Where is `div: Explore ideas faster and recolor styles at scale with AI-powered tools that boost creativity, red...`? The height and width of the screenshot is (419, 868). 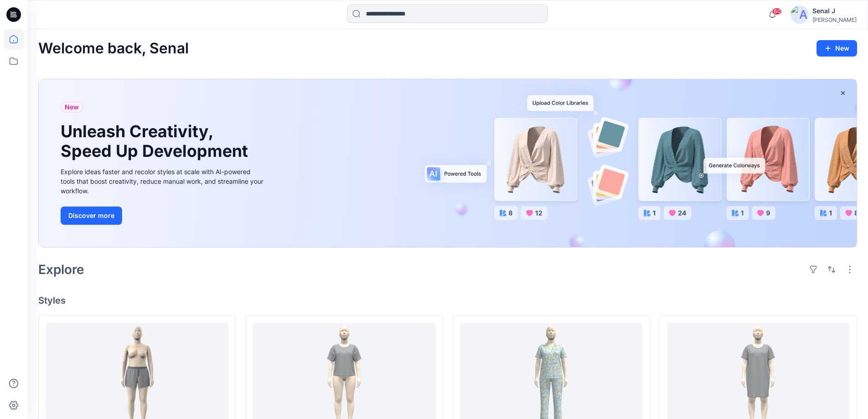
div: Explore ideas faster and recolor styles at scale with AI-powered tools that boost creativity, red... is located at coordinates (163, 181).